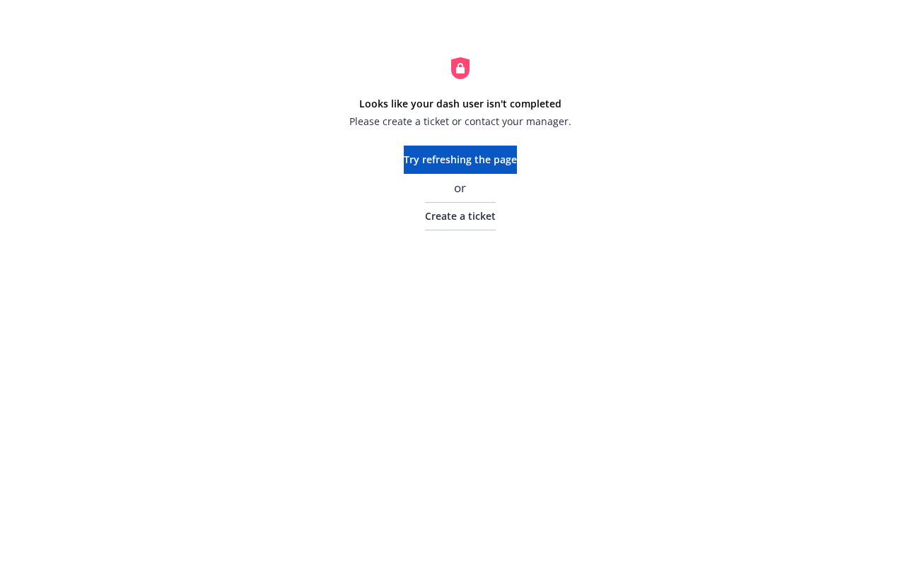 This screenshot has height=588, width=920. I want to click on button: Try refreshing the page, so click(460, 159).